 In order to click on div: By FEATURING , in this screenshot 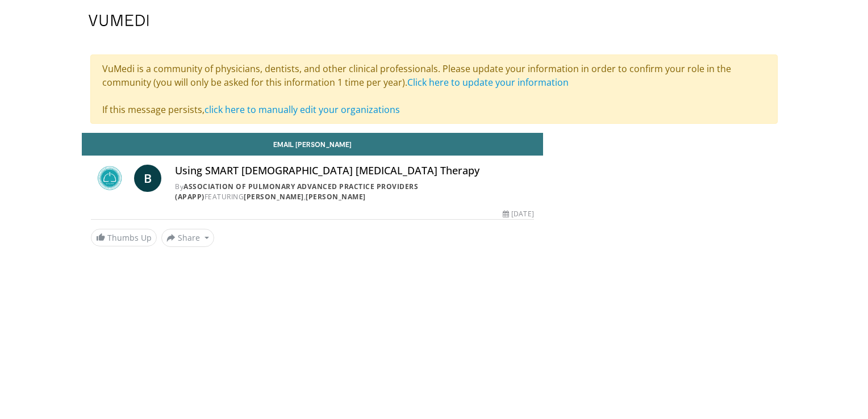, I will do `click(354, 192)`.